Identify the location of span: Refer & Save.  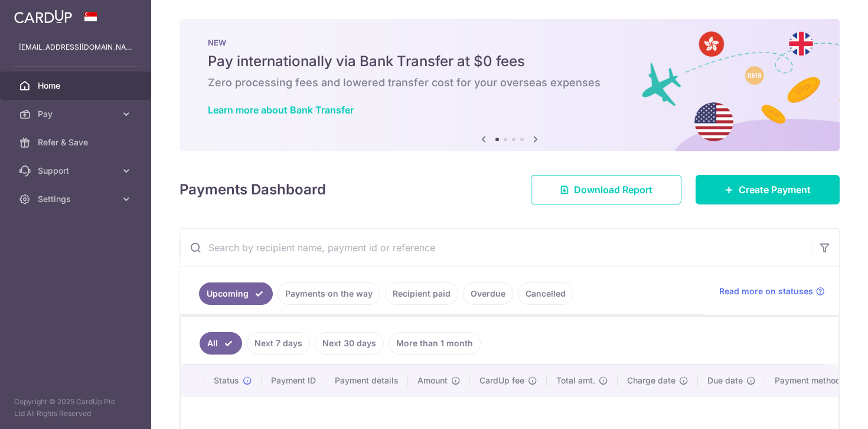
(77, 143).